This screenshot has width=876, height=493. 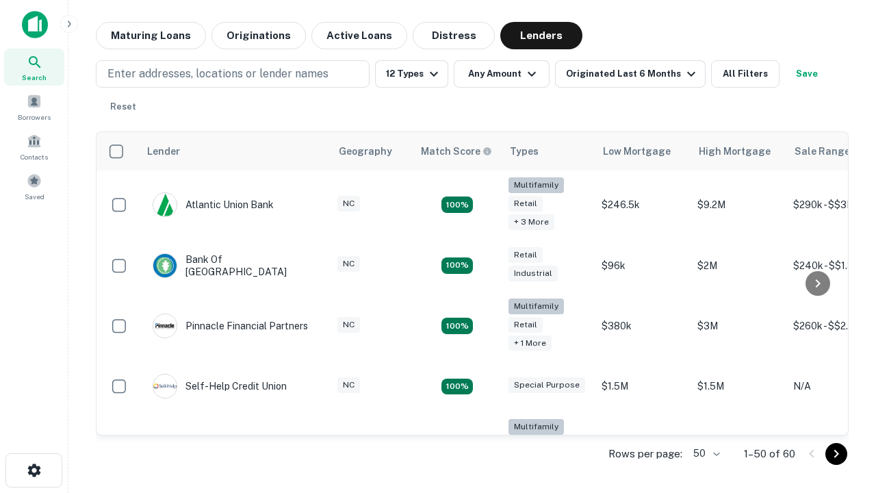 What do you see at coordinates (533, 273) in the screenshot?
I see `div: Industrial` at bounding box center [533, 273].